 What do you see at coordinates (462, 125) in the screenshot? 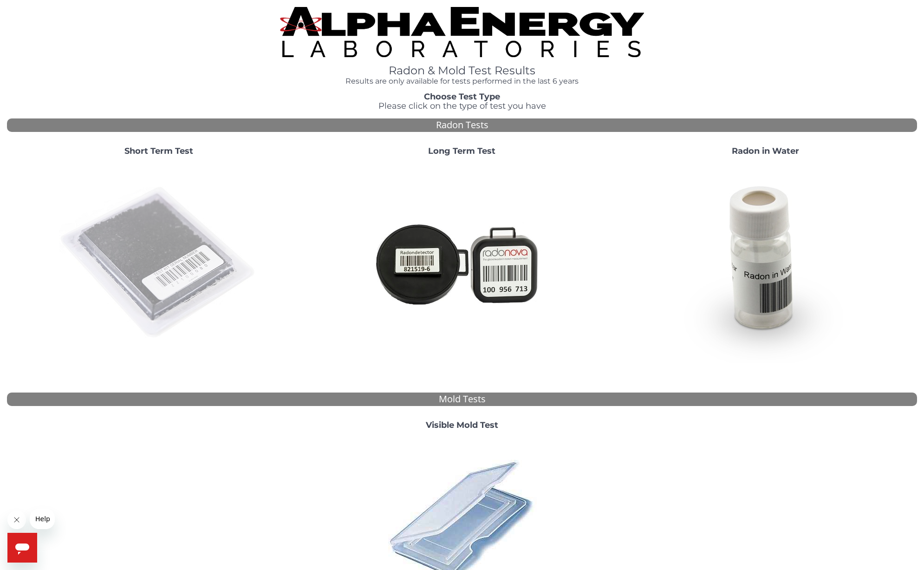
I see `div: Radon Tests` at bounding box center [462, 125].